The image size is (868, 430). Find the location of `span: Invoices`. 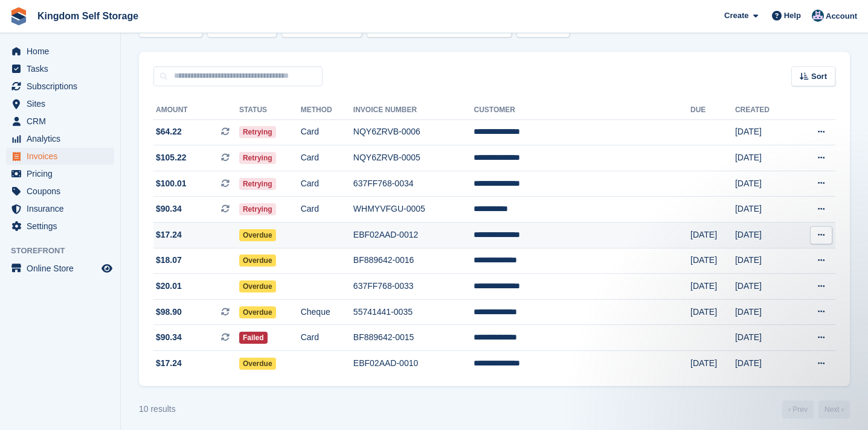

span: Invoices is located at coordinates (63, 156).